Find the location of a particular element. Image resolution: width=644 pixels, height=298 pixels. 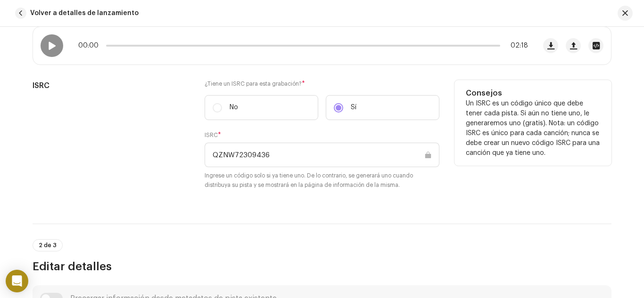

label: ISRC is located at coordinates (212, 135).